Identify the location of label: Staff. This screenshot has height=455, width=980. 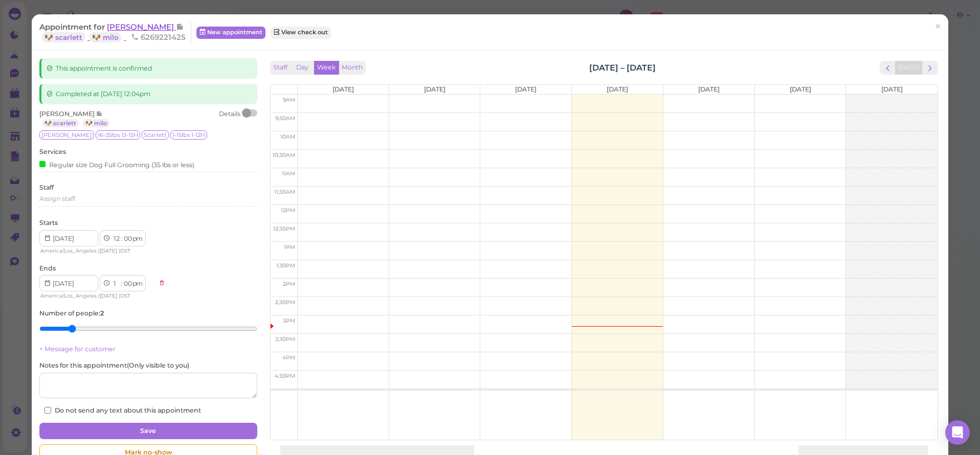
(46, 188).